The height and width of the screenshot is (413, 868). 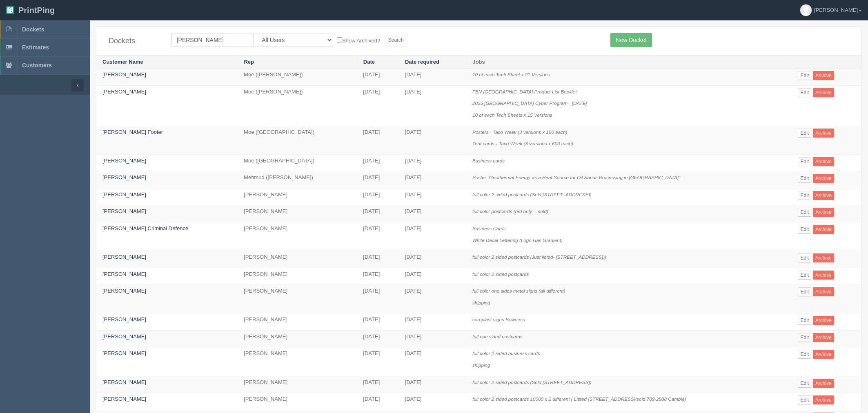 I want to click on img: avatar_default-7531ab5dedf162e01f1e0bb0964e6a185e93c5c22dfe317fb01d7f8cd2b1632c.jpg, so click(x=806, y=10).